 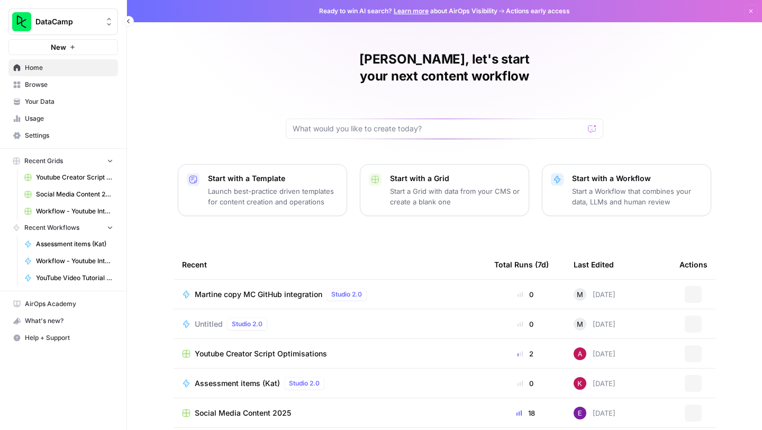 What do you see at coordinates (580, 383) in the screenshot?
I see `img: g9z7eehp79vfn4uxkmpjaswnz6jj` at bounding box center [580, 383].